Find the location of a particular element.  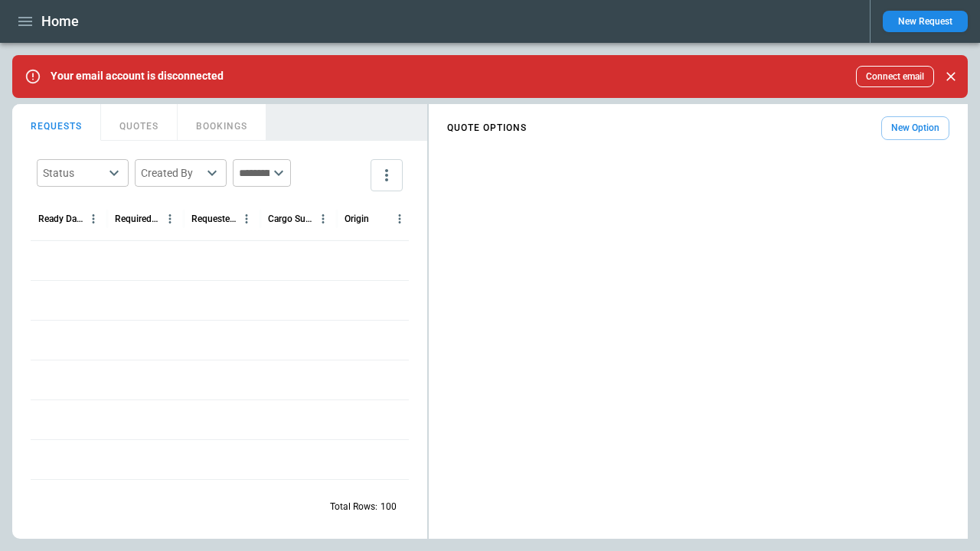

p: Total Rows: is located at coordinates (354, 507).